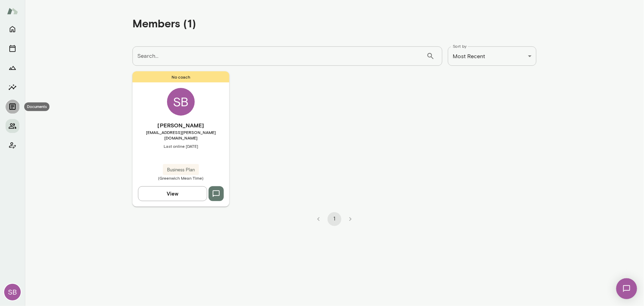  What do you see at coordinates (181, 178) in the screenshot?
I see `span: (Greenwich Mean Time)` at bounding box center [181, 178].